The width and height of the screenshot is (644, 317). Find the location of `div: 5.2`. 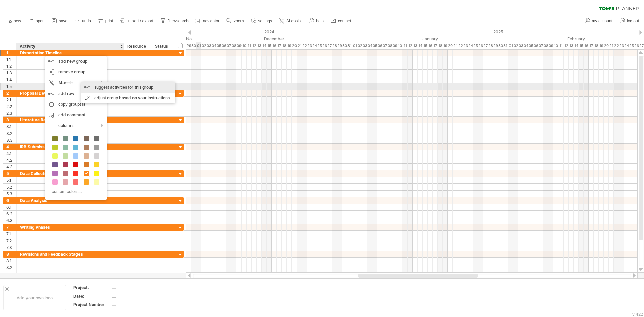

div: 5.2 is located at coordinates (12, 187).